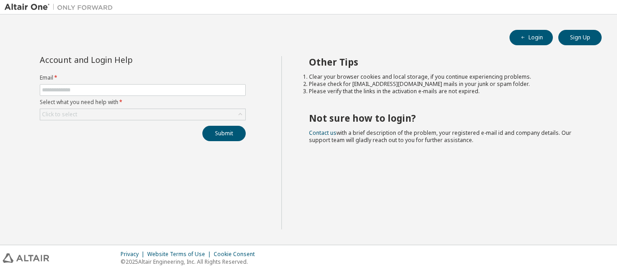  Describe the element at coordinates (440, 136) in the screenshot. I see `span: with a brief description of the problem, your registered e-mail id and company details. Our suppo...` at that location.